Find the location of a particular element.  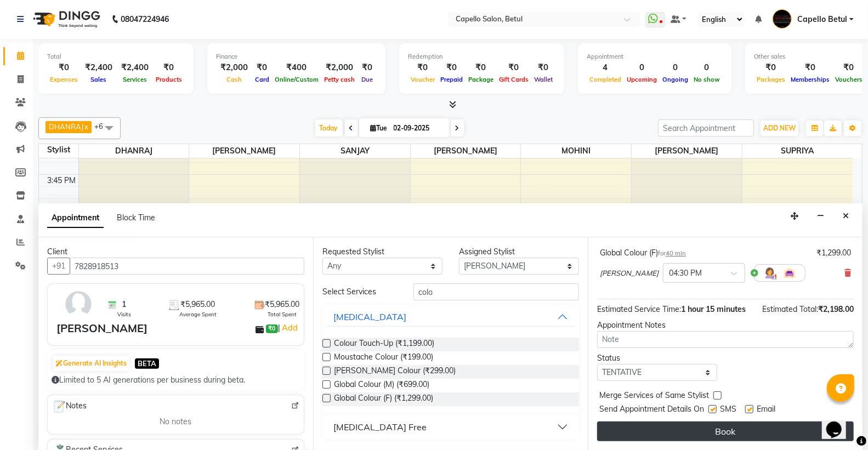

span: +6 is located at coordinates (102, 126).